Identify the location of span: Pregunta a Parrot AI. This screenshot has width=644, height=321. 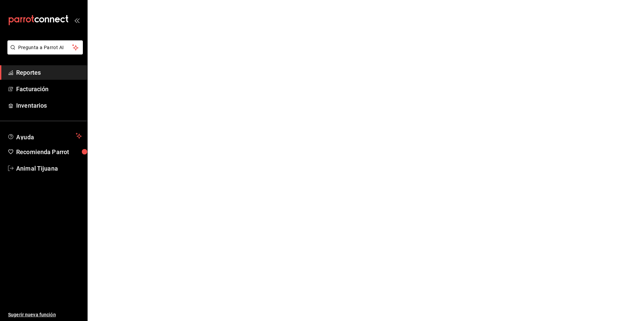
(45, 47).